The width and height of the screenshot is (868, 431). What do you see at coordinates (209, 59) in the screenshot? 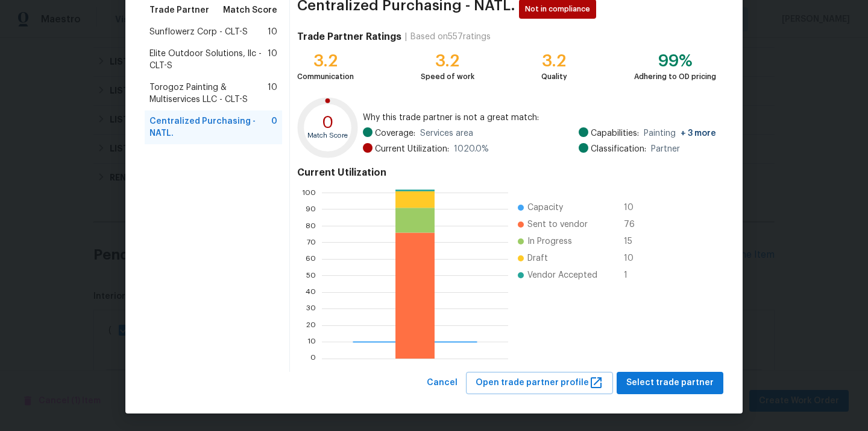
I see `span: Elite Outdoor Solutions, llc - CLT-S` at bounding box center [209, 59].